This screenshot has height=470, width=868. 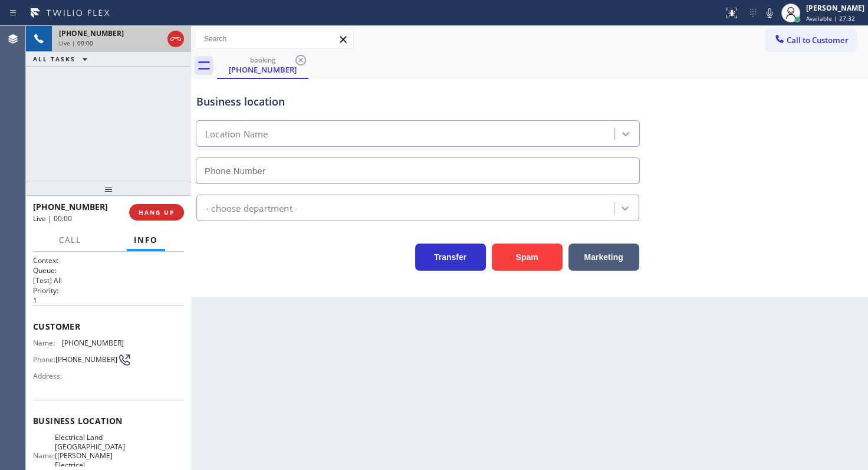 What do you see at coordinates (418, 101) in the screenshot?
I see `div: Business location` at bounding box center [418, 101].